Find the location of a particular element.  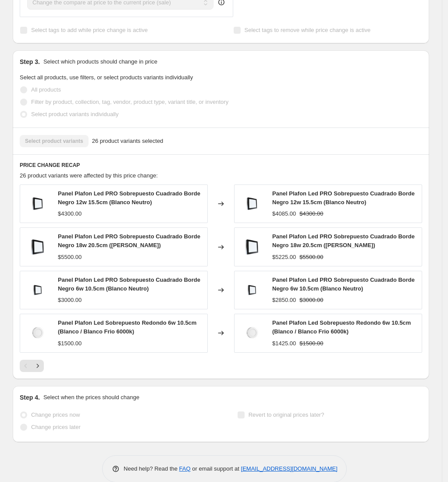

span: 26 product variants selected is located at coordinates (128, 141).